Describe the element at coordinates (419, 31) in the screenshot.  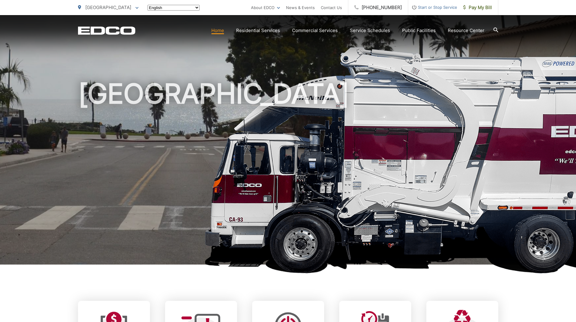
I see `a: Public Facilities` at that location.